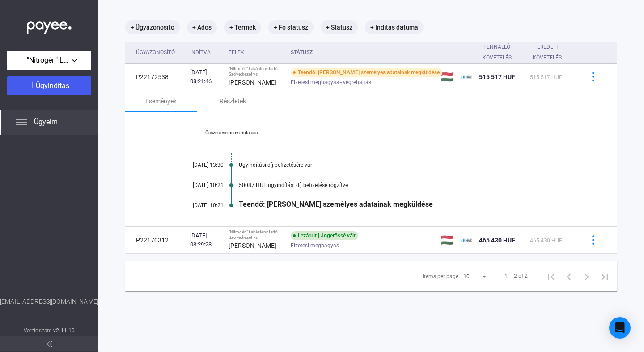 This screenshot has height=352, width=644. Describe the element at coordinates (476, 276) in the screenshot. I see `mat-select: Items per page:` at that location.